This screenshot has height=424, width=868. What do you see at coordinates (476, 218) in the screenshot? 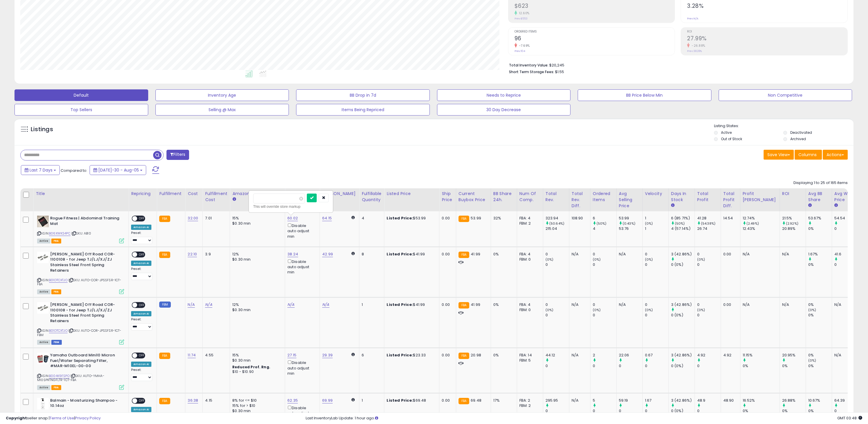
I see `span: 53.99` at bounding box center [476, 218].